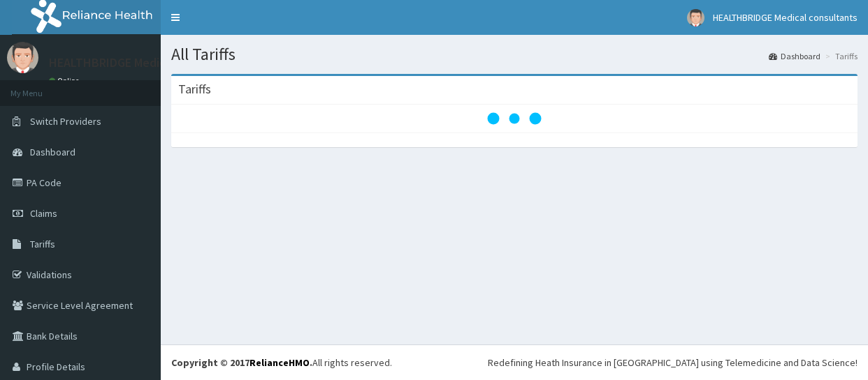 The height and width of the screenshot is (380, 868). I want to click on span: Dashboard, so click(53, 152).